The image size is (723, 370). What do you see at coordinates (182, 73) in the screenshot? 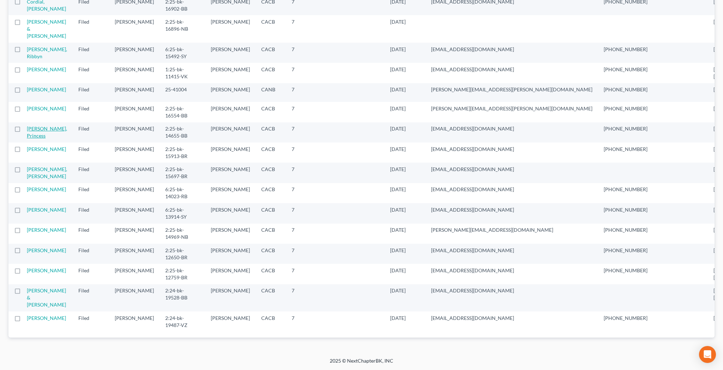
I see `td: 1:25-bk-11415-VK` at bounding box center [182, 73].